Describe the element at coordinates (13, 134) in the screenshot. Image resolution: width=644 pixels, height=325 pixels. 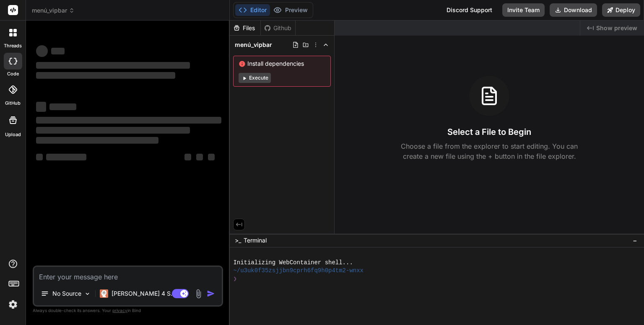
I see `label: Upload` at that location.